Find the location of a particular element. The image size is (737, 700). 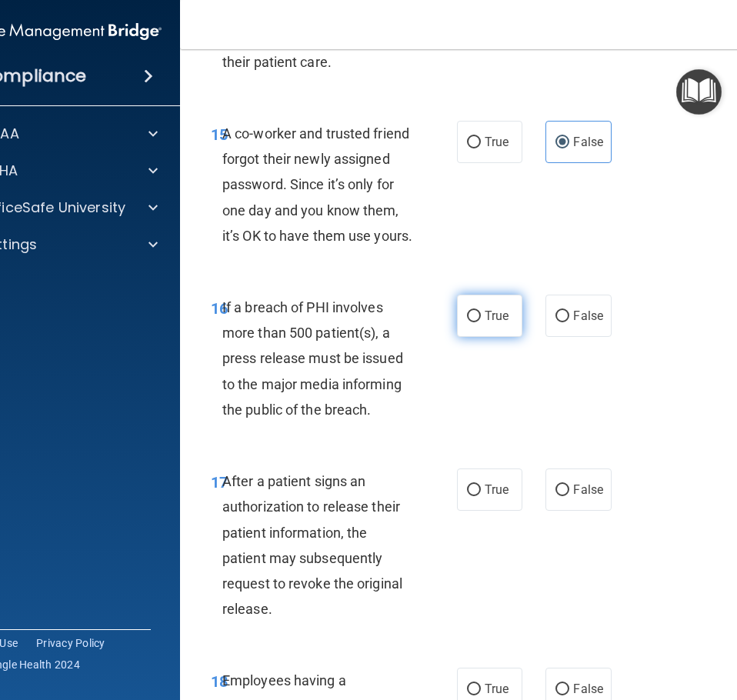

span: 15 is located at coordinates (220, 135).